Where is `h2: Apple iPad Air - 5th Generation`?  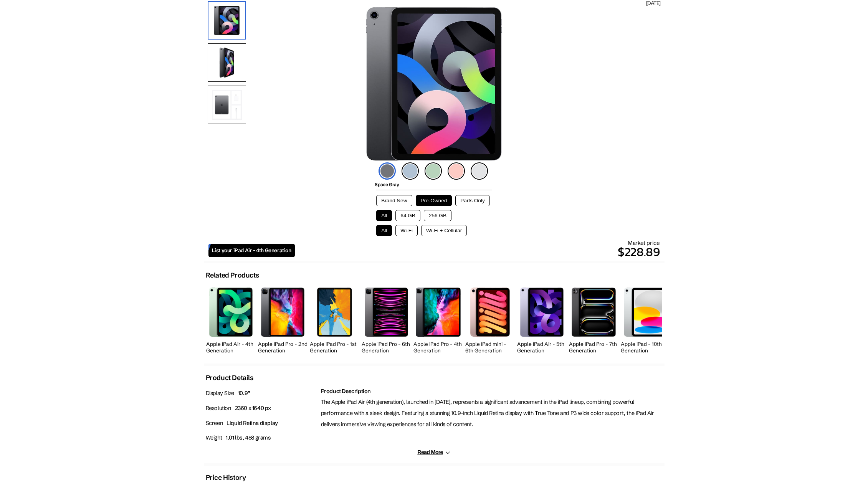 h2: Apple iPad Air - 5th Generation is located at coordinates (542, 348).